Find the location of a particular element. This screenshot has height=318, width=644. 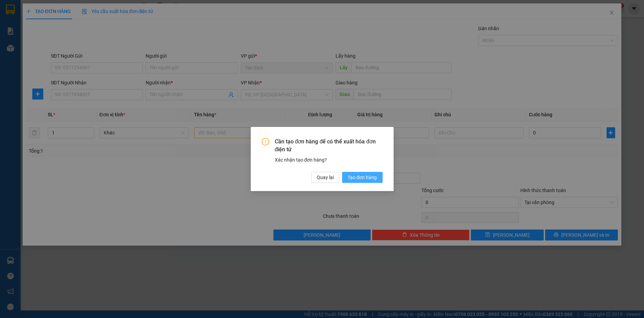

span: Tạo đơn hàng is located at coordinates (362, 177).